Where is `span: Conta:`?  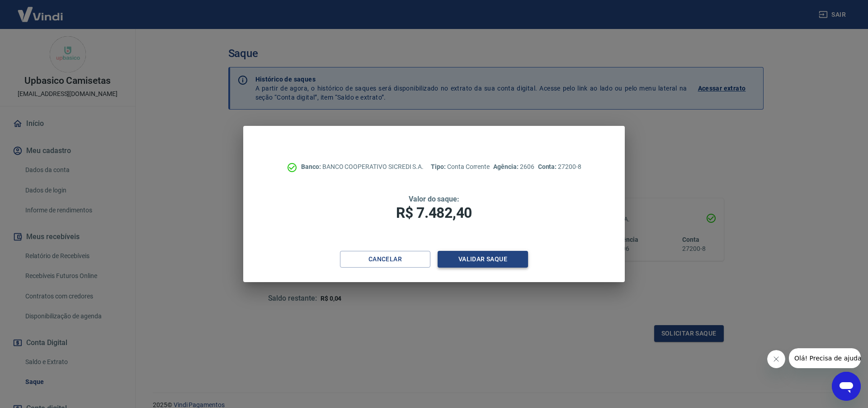
span: Conta: is located at coordinates (548, 167).